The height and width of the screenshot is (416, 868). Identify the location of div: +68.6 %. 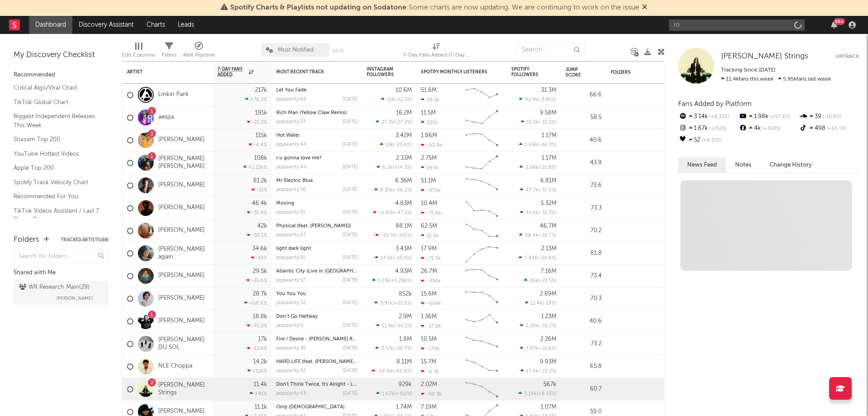
(255, 303).